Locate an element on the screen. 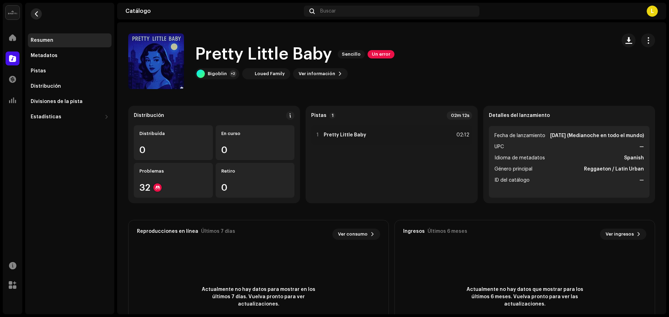  strong: Reggaeton / Latin Urban is located at coordinates (614, 169).